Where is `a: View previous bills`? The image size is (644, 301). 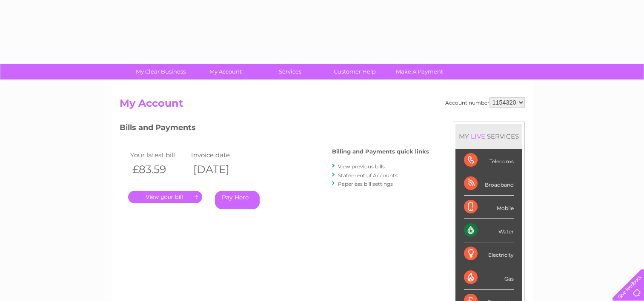 a: View previous bills is located at coordinates (361, 166).